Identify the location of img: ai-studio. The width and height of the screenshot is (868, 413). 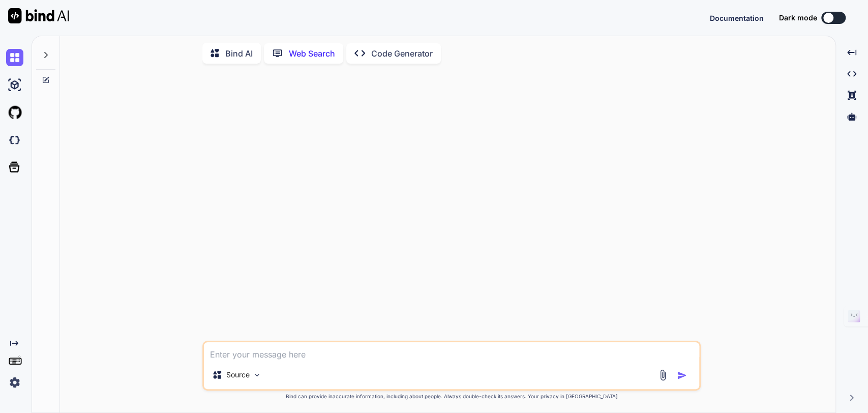
(15, 85).